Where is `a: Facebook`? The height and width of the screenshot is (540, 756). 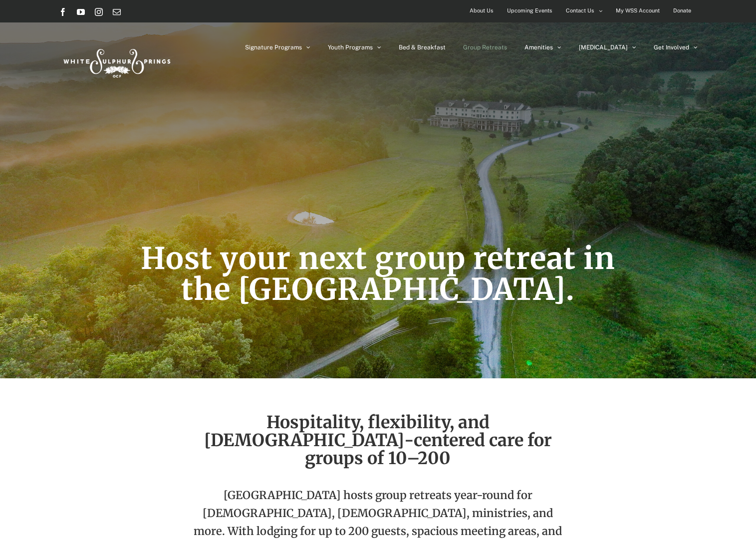 a: Facebook is located at coordinates (63, 12).